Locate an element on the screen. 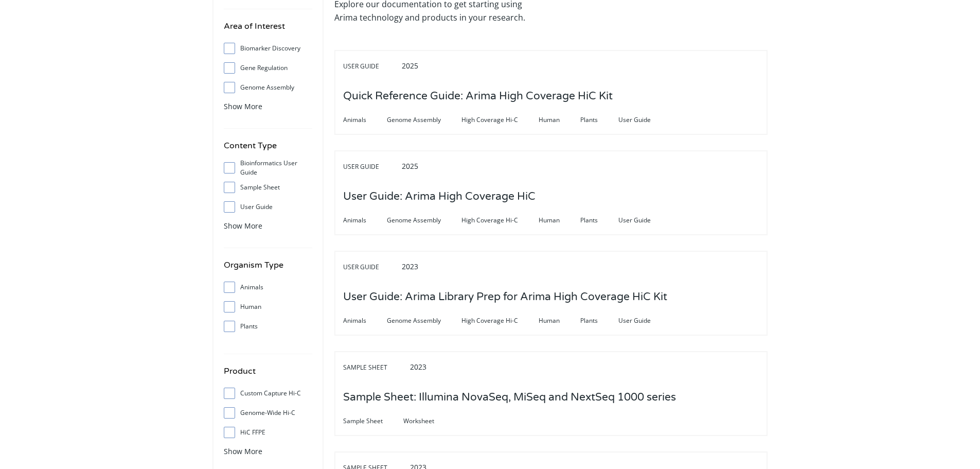  h4: Area of Interest is located at coordinates (268, 30).